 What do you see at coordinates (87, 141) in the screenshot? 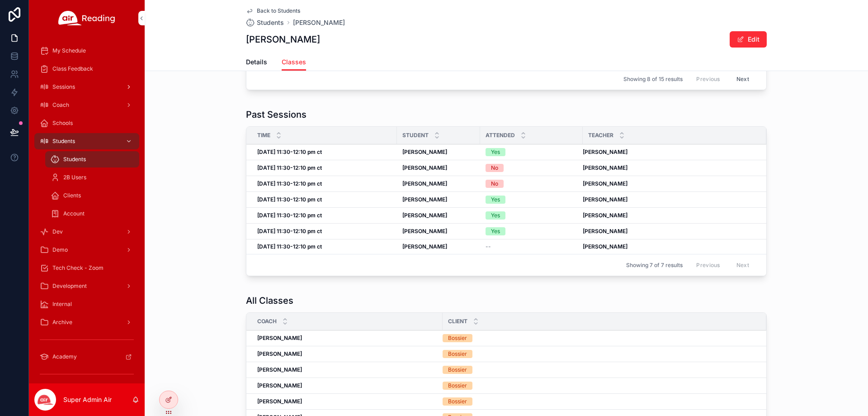
I see `a: Students` at bounding box center [87, 141].